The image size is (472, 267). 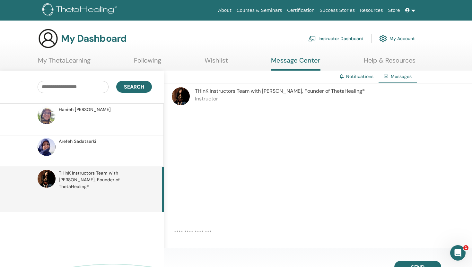 I want to click on a: Courses & Seminars, so click(x=260, y=10).